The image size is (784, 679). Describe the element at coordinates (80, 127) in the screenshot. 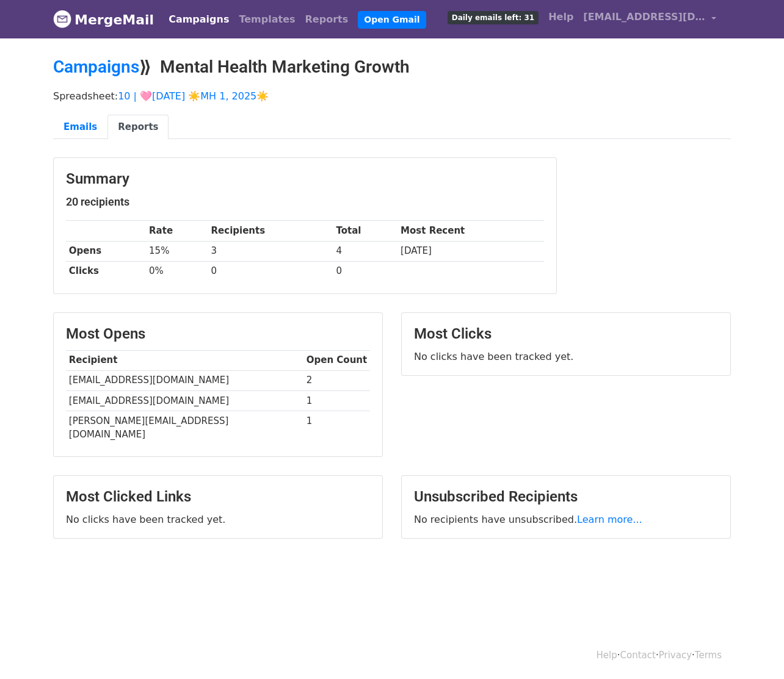

I see `a: Emails` at that location.